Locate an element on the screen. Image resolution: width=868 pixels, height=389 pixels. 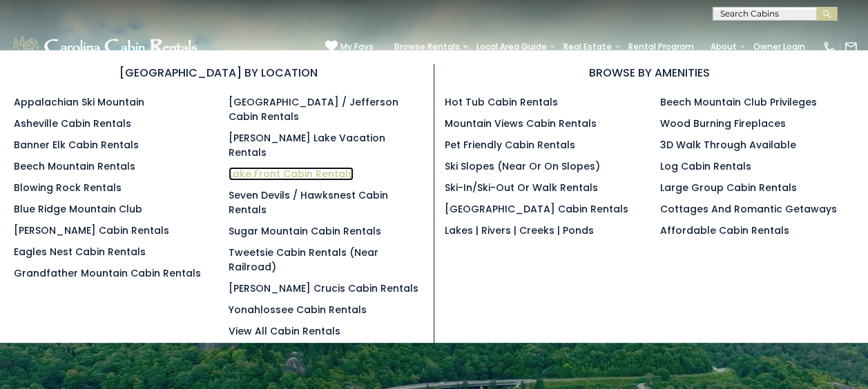
a: Blue Ridge Mountain Club is located at coordinates (78, 209).